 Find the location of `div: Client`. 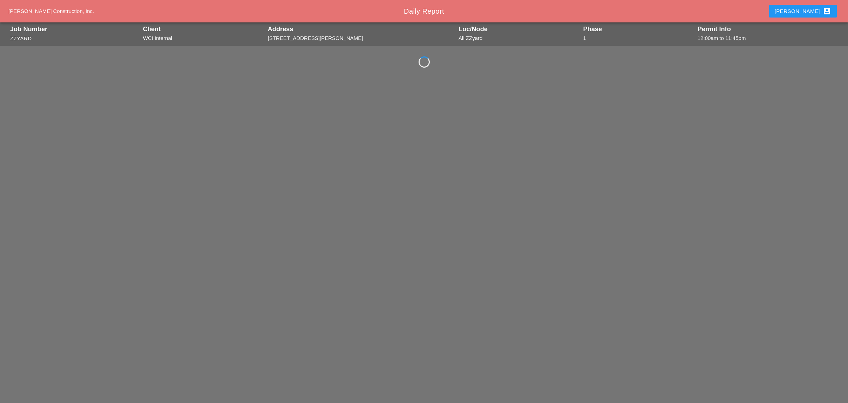

div: Client is located at coordinates (204, 29).